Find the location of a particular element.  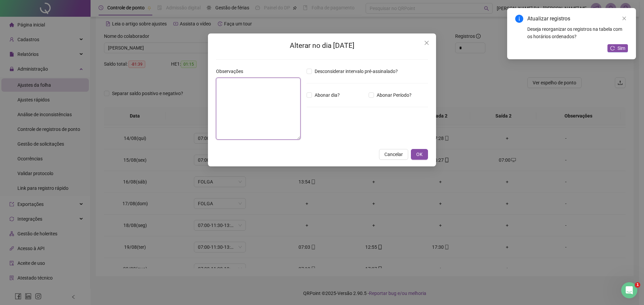

span: reload is located at coordinates (612, 48).